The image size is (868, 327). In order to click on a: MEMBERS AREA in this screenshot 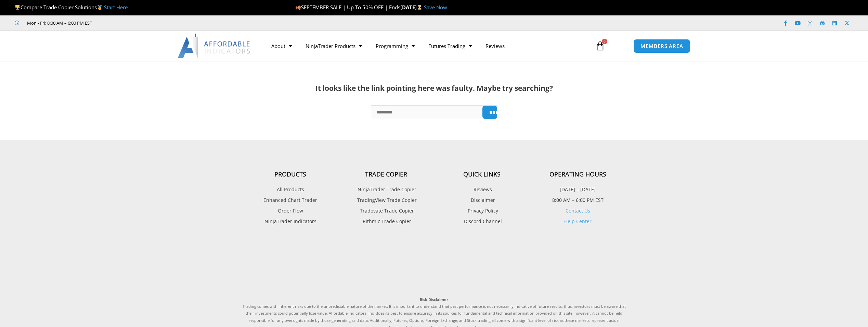, I will do `click(662, 46)`.